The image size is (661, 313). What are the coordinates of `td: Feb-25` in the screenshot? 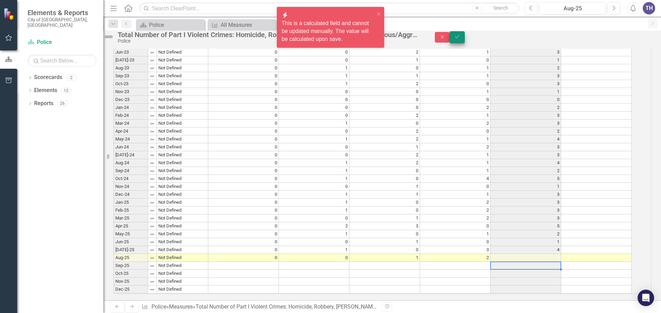 It's located at (131, 211).